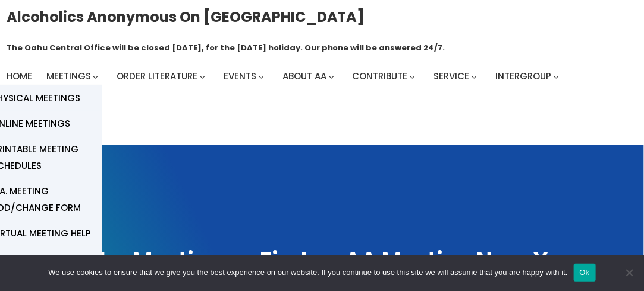 The image size is (644, 291). Describe the element at coordinates (556, 77) in the screenshot. I see `button: Intergroup submenu` at that location.